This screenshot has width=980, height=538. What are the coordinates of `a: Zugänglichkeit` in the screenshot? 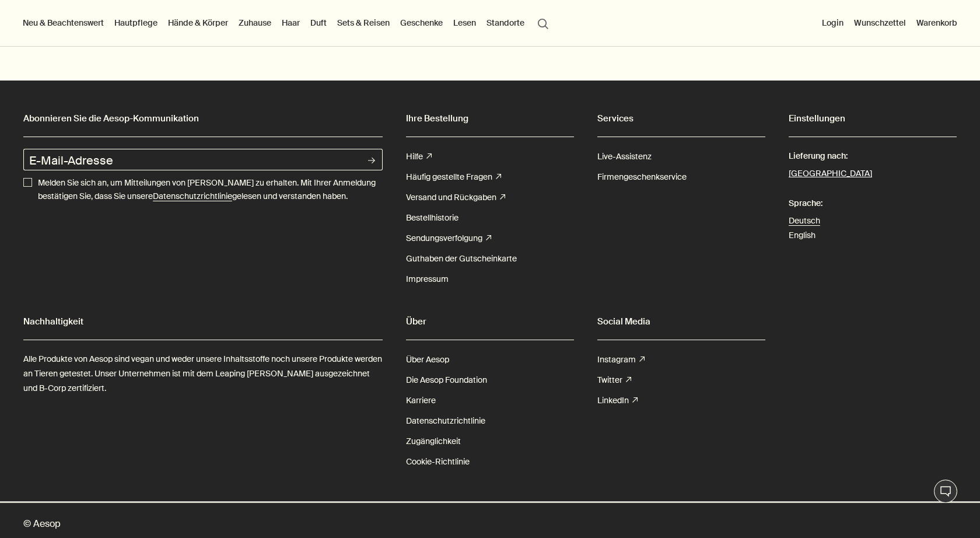 It's located at (433, 441).